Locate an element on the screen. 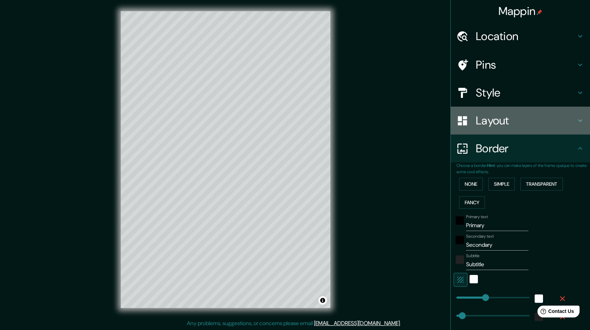  h4: Layout is located at coordinates (526, 120).